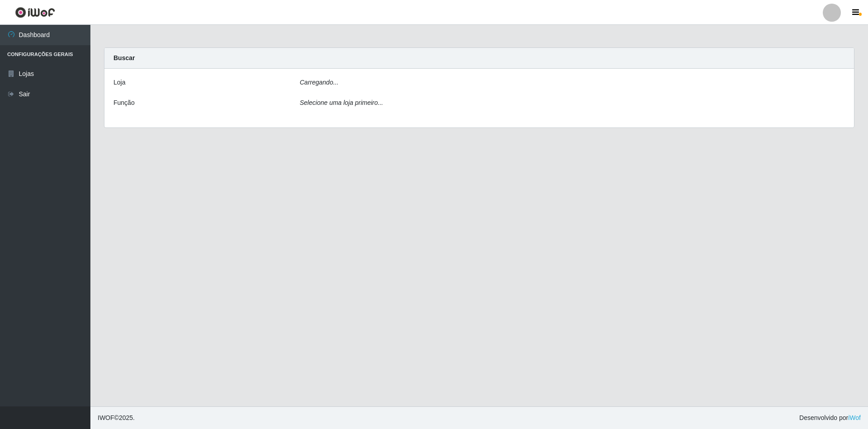 The image size is (868, 429). I want to click on span: IWOF, so click(105, 418).